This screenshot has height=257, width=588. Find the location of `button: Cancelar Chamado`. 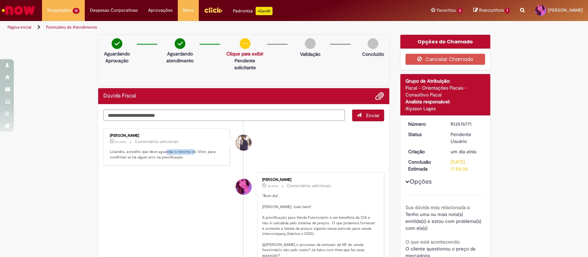

button: Cancelar Chamado is located at coordinates (445, 59).